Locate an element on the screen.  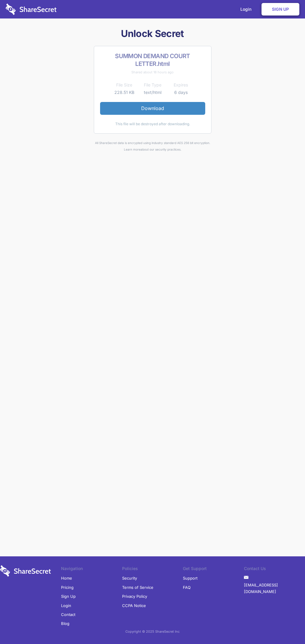
th: Expires is located at coordinates (181, 85).